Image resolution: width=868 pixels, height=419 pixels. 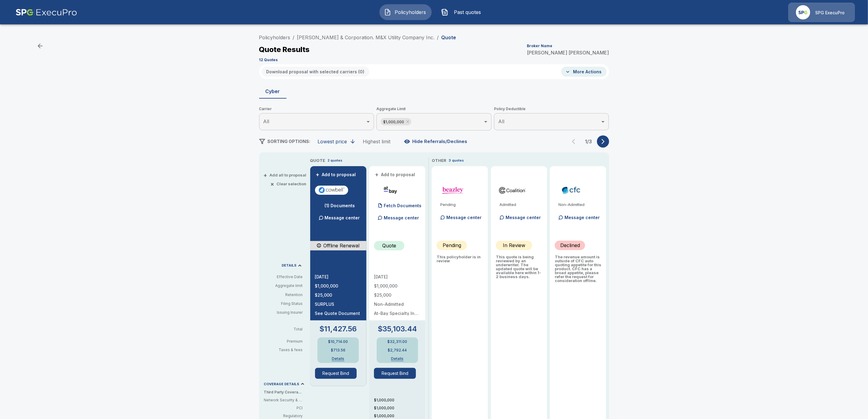 I want to click on button: Policyholders IconPolicyholders, so click(x=405, y=13).